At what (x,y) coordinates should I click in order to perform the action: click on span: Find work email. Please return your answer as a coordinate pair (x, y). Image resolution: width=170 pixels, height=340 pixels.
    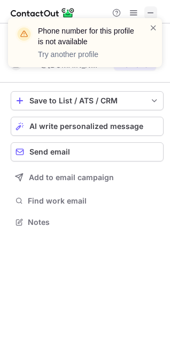
    Looking at the image, I should click on (93, 201).